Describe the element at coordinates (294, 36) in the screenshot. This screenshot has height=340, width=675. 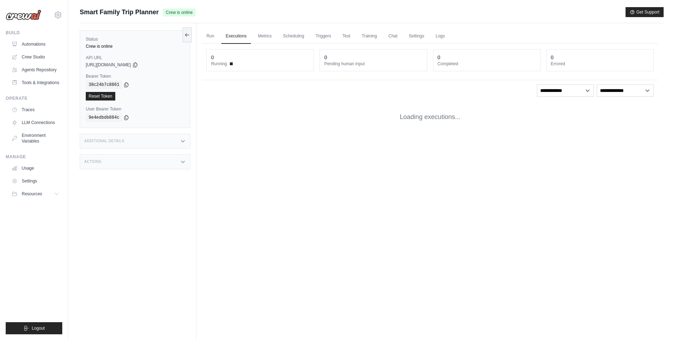
I see `a: Scheduling` at that location.